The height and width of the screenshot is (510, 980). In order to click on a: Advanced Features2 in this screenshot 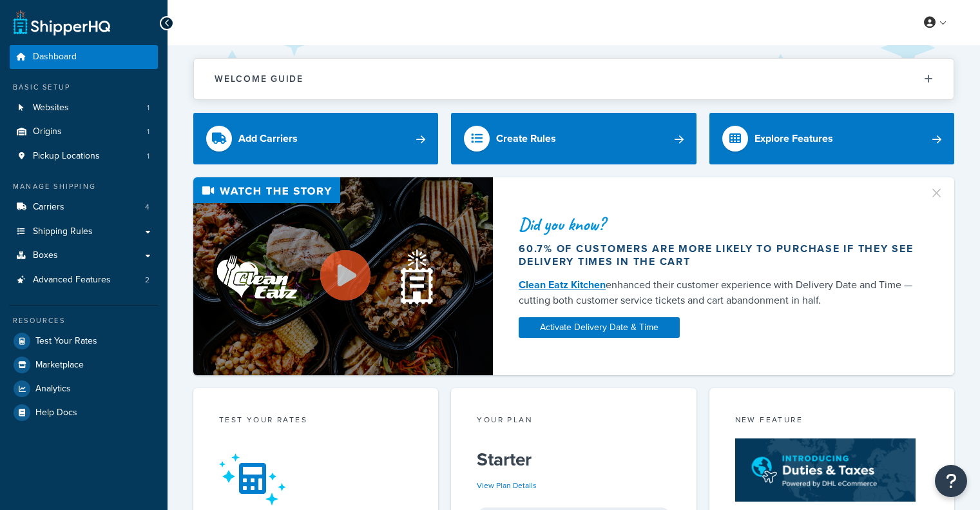, I will do `click(84, 280)`.